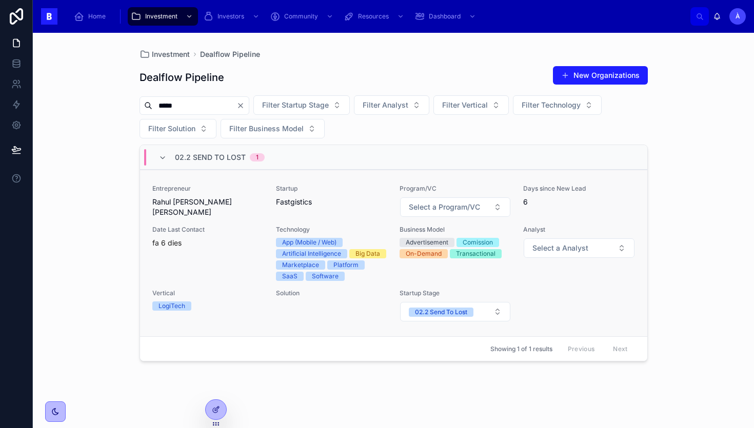 The height and width of the screenshot is (428, 754). What do you see at coordinates (427, 243) in the screenshot?
I see `div: Advertisement` at bounding box center [427, 243].